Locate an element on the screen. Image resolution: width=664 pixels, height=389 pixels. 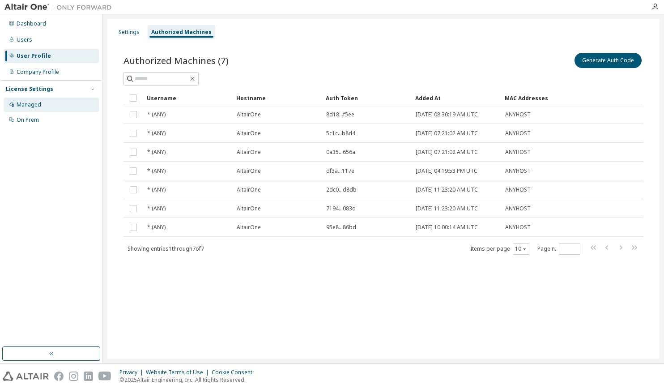
span: 95e8...86bd is located at coordinates (341, 227).